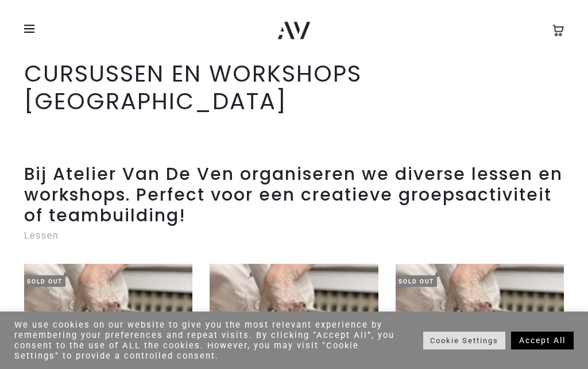 This screenshot has height=369, width=588. What do you see at coordinates (542, 340) in the screenshot?
I see `a: Accept All` at bounding box center [542, 340].